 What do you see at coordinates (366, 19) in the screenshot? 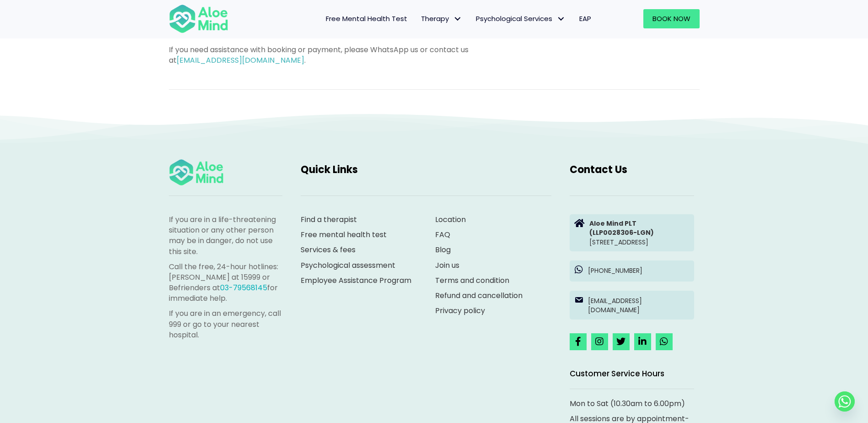
I see `a: Free Mental Health Test` at bounding box center [366, 19].